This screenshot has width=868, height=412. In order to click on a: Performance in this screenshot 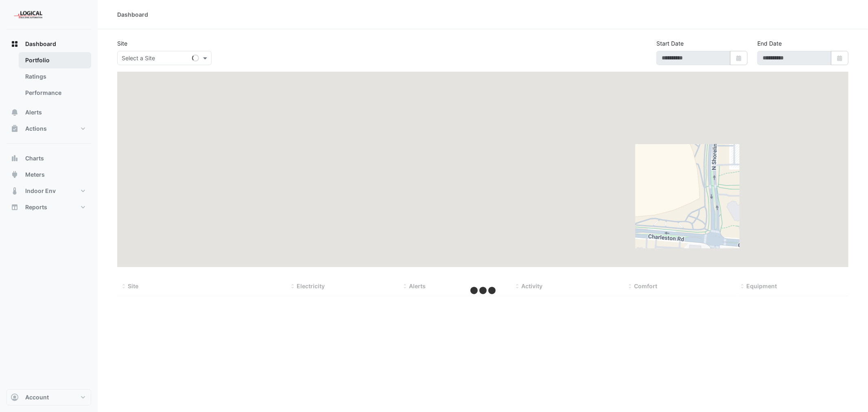, I will do `click(55, 93)`.